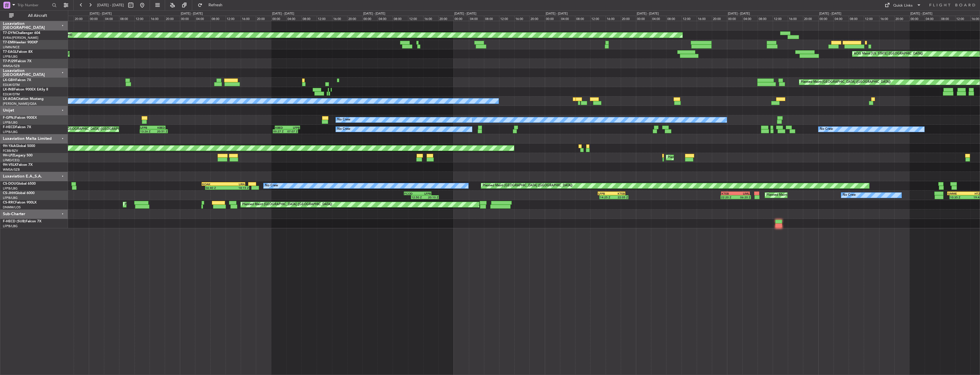 This screenshot has width=980, height=375. Describe the element at coordinates (18, 165) in the screenshot. I see `a: 9H-VSLKFalcon 7X` at that location.